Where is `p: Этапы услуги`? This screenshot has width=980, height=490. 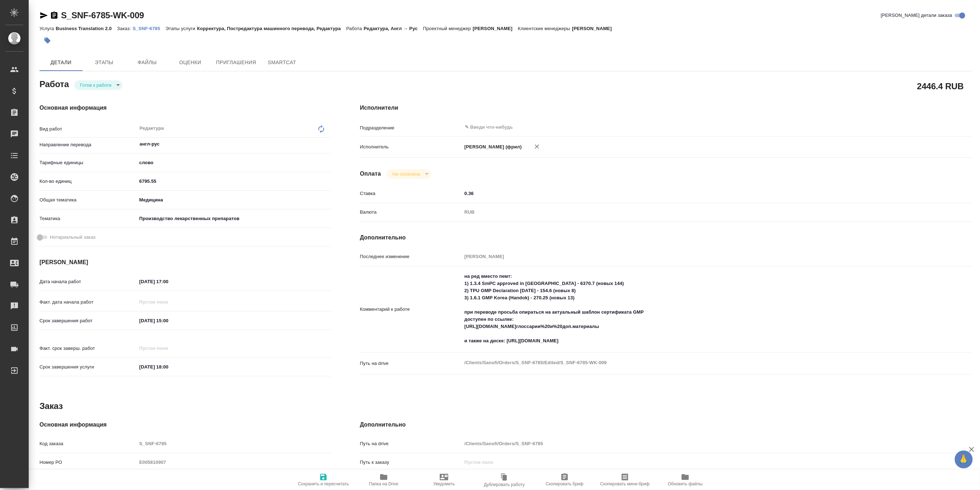
p: Этапы услуги is located at coordinates (181, 28).